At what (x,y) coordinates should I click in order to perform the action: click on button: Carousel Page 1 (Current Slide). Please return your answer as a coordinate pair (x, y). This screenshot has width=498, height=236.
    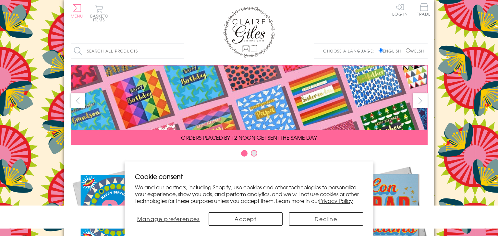
    Looking at the image, I should click on (244, 153).